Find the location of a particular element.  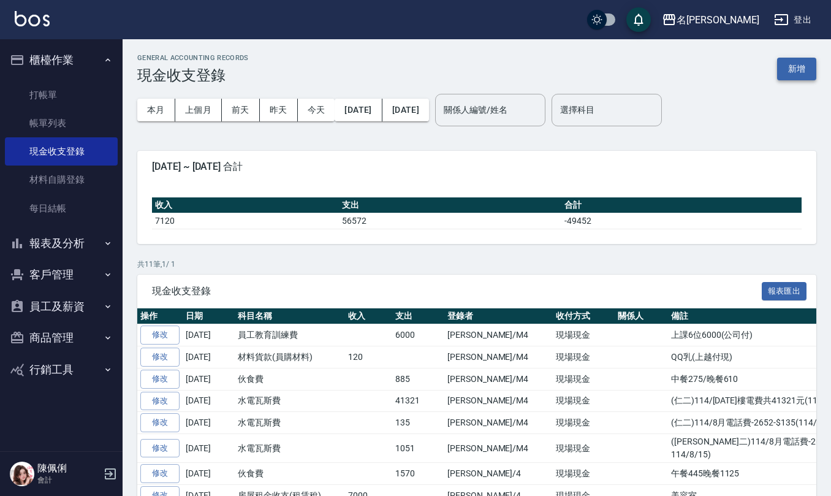

button: 上個月 is located at coordinates (199, 110).